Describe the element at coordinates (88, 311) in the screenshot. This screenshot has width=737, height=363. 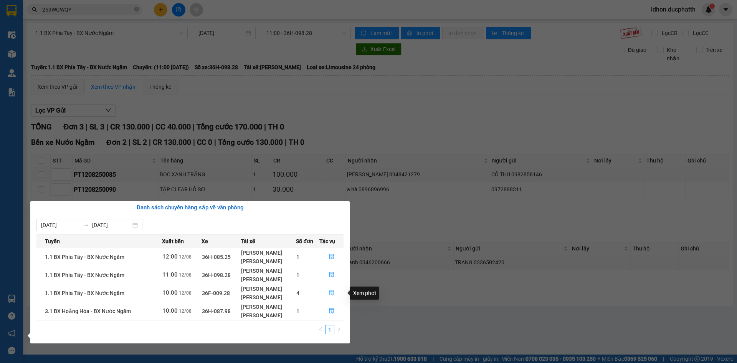
I see `span: 3.1 BX Hoằng Hóa - BX Nước Ngầm` at that location.